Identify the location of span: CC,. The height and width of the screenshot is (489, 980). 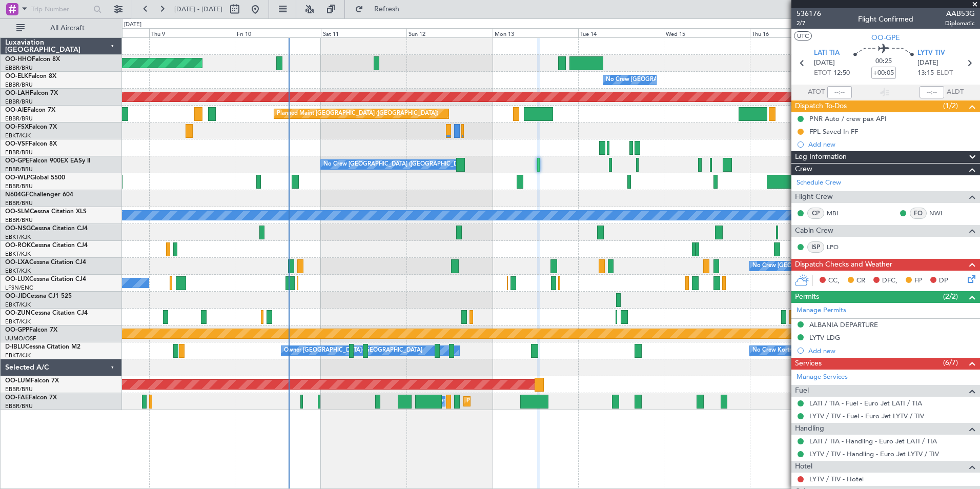
(834, 281).